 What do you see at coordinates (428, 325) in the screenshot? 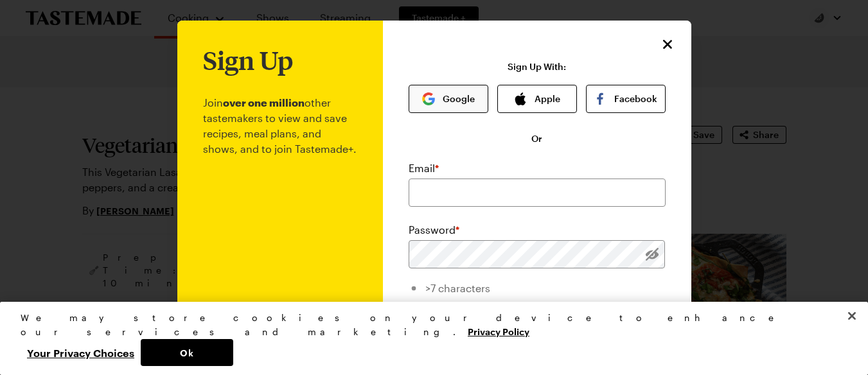
I see `div: We may store cookies on your device to enhance our services and marketing.` at bounding box center [428, 325].